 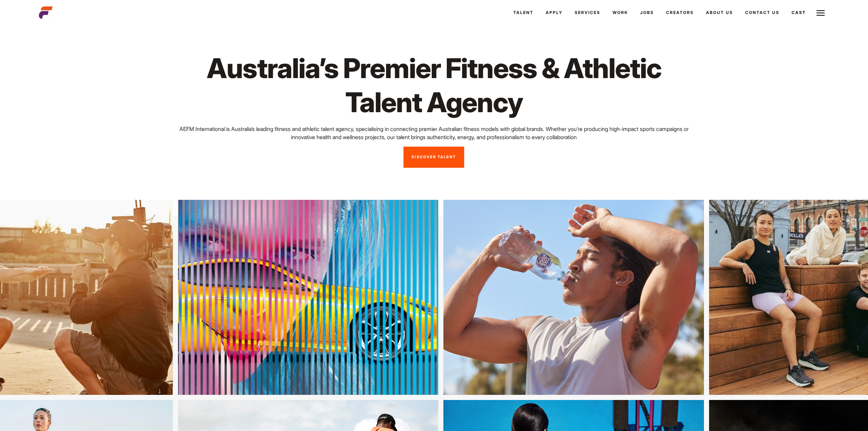 I want to click on p: AEFM International is Australia’s leading fitness and athletic talent agency, specialising in con..., so click(x=434, y=133).